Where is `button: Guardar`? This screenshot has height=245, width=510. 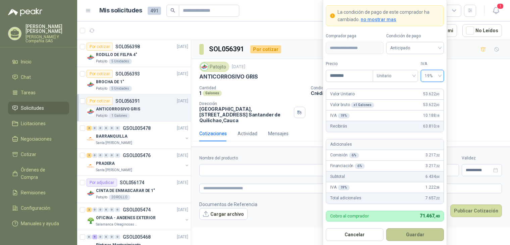
button: Guardar is located at coordinates (415, 235).